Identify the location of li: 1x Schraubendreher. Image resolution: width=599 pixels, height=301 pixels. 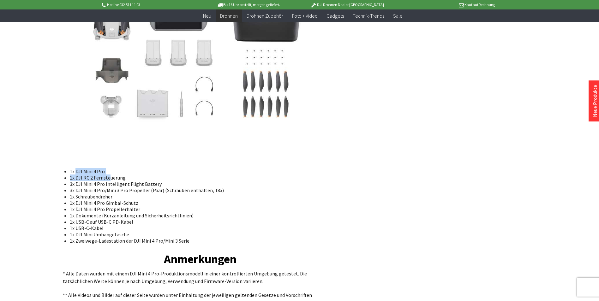
(201, 197).